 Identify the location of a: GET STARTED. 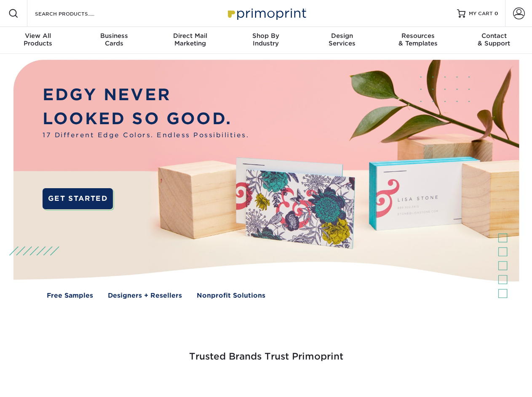
(78, 199).